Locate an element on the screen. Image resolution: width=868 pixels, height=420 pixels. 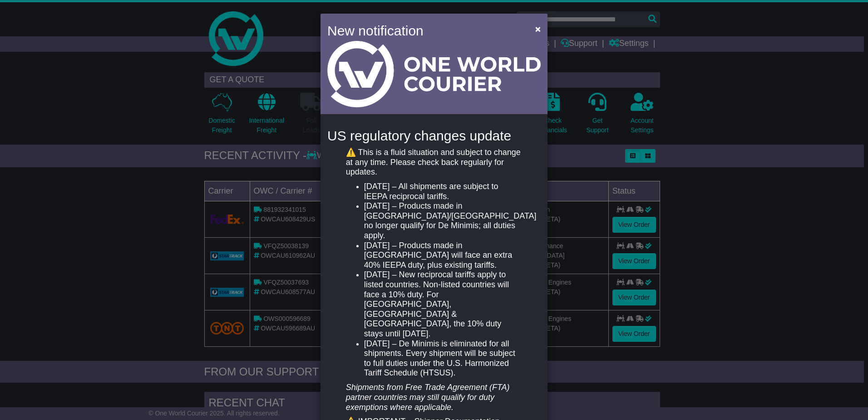
em: Shipments from Free Trade Agreement (FTA) partner countries may still qualify for duty exemptions... is located at coordinates (427, 396).